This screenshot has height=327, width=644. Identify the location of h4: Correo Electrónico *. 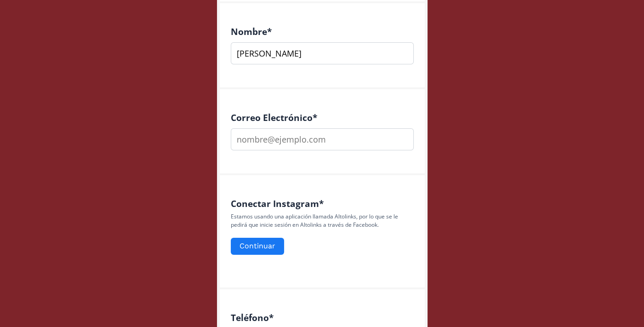
(322, 117).